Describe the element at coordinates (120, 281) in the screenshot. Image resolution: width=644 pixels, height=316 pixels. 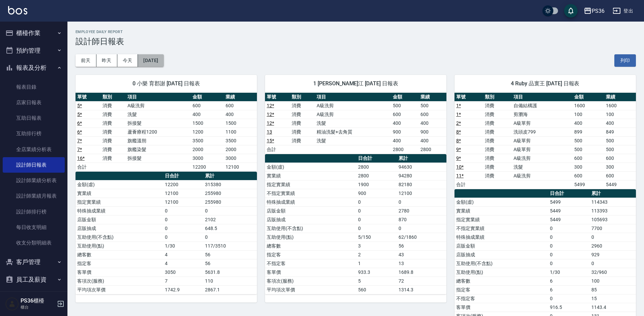
I see `td: 客項次(服務)` at that location.